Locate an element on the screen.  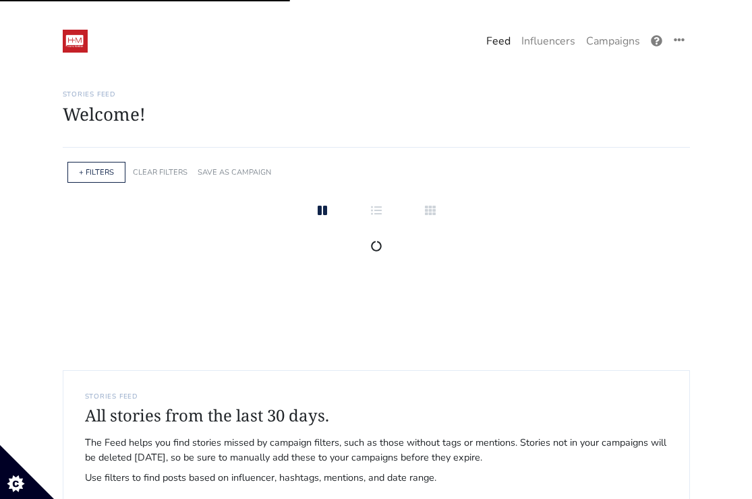
a: CLEAR FILTERS is located at coordinates (160, 172).